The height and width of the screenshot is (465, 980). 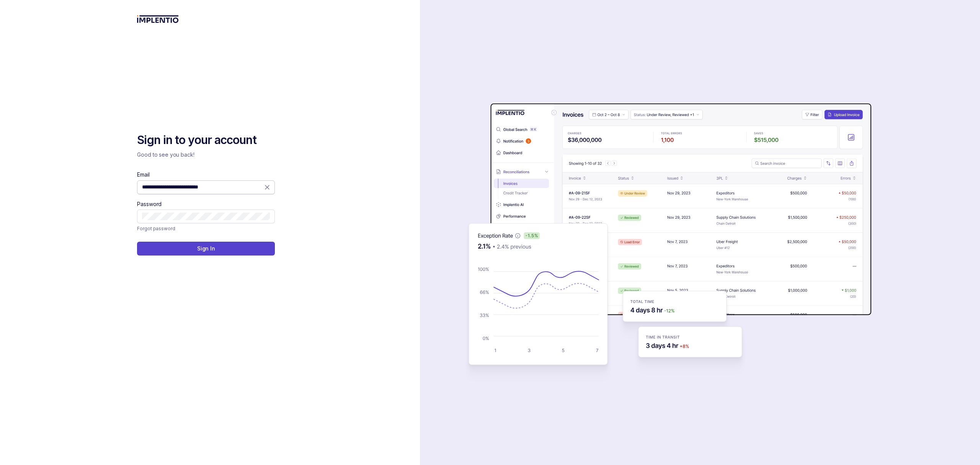 I want to click on img: logo, so click(x=157, y=19).